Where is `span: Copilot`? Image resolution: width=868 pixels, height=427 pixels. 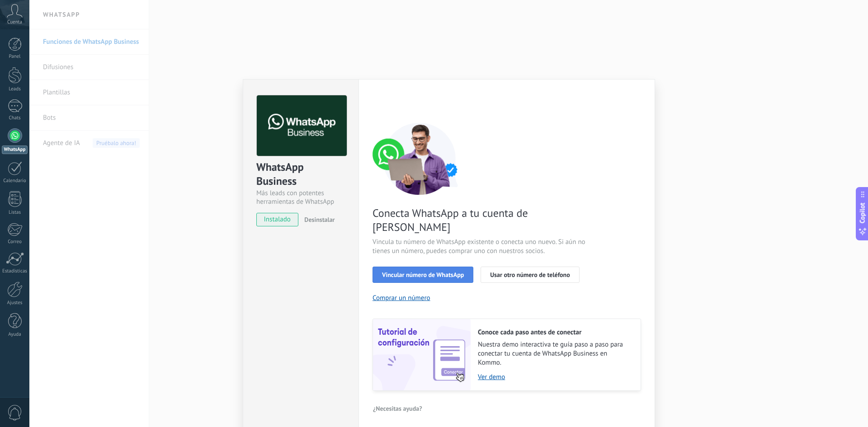
span: Copilot is located at coordinates (863, 213).